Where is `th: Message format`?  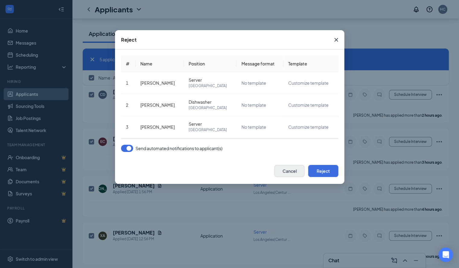
th: Message format is located at coordinates (260, 64).